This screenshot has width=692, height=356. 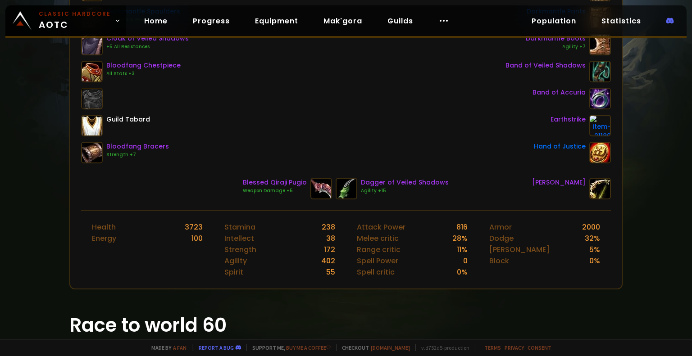 I want to click on div: 100, so click(x=197, y=238).